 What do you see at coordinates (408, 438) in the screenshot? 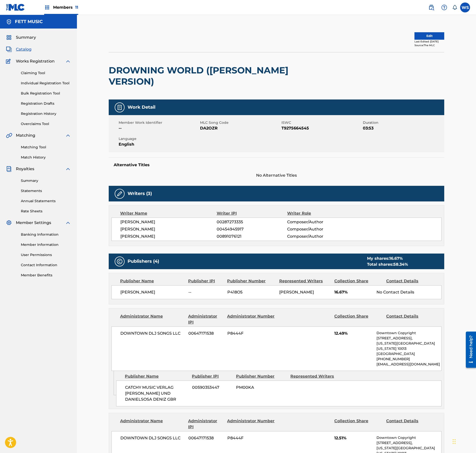
I see `p: Downtown Copyright` at bounding box center [408, 438].